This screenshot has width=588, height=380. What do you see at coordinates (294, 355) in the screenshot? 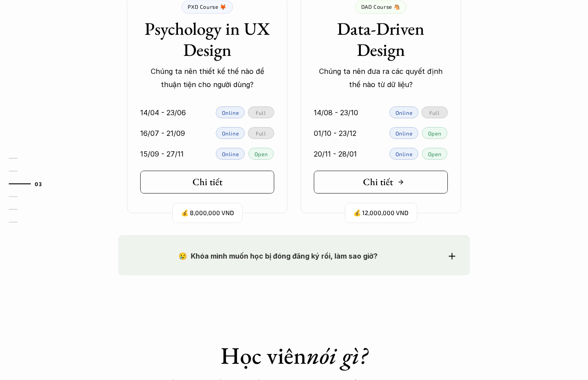
I see `h1: Học viên` at bounding box center [294, 355].